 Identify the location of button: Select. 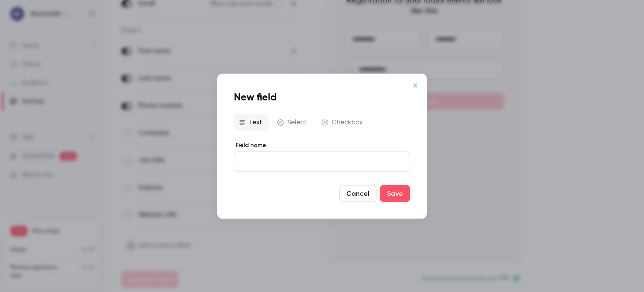
(293, 122).